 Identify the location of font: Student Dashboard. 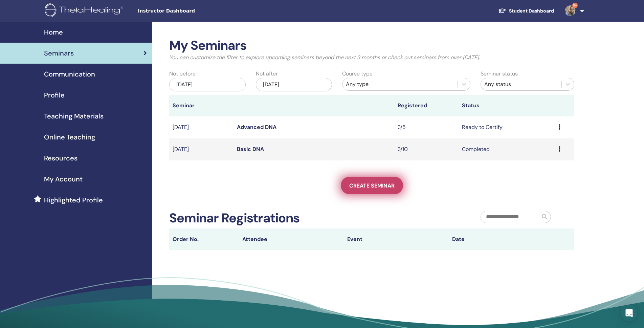
(531, 11).